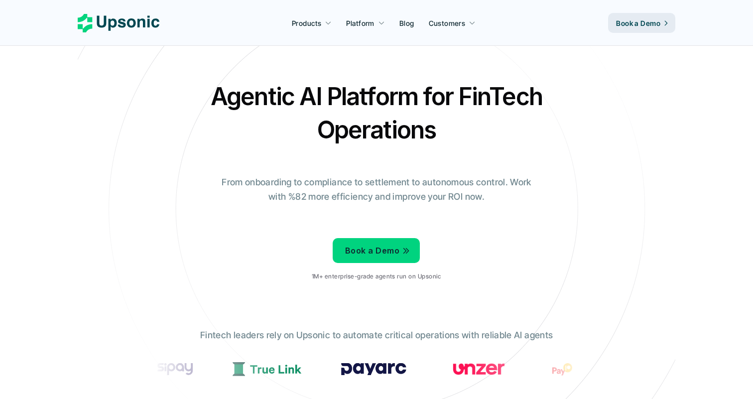 The image size is (753, 399). What do you see at coordinates (376, 190) in the screenshot?
I see `p: From onboarding to compliance to settlement to autonomous control. Work with %82 more efficiency ...` at bounding box center [376, 190].